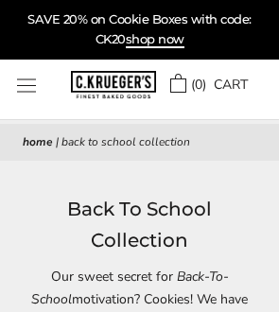  What do you see at coordinates (130, 288) in the screenshot?
I see `em: Back-To-School` at bounding box center [130, 288].